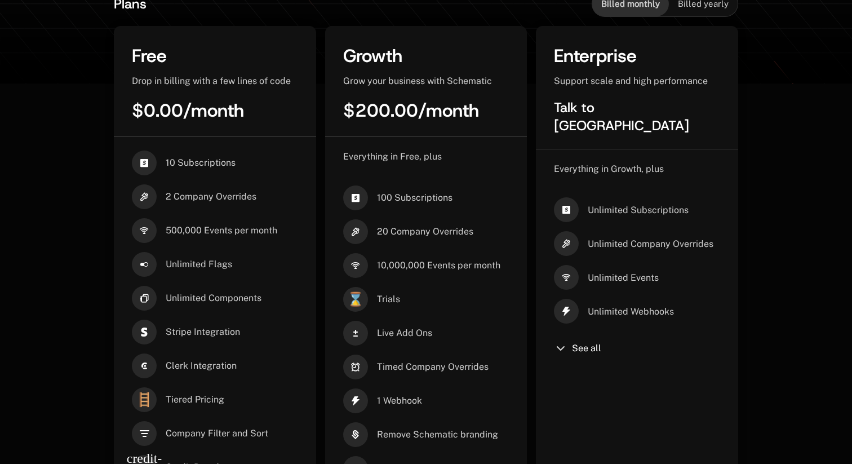  Describe the element at coordinates (425, 232) in the screenshot. I see `span: 20 Company Overrides` at that location.